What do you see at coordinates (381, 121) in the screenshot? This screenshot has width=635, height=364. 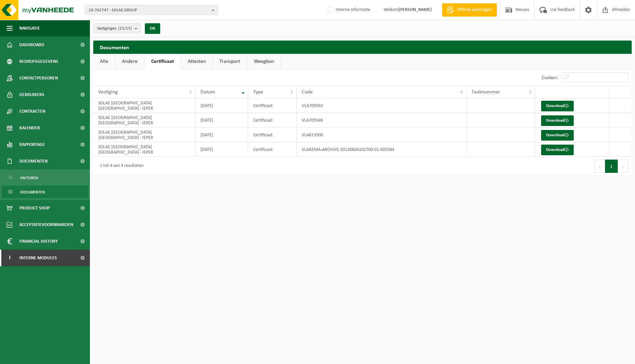 I see `td: VLA709546` at bounding box center [381, 121].